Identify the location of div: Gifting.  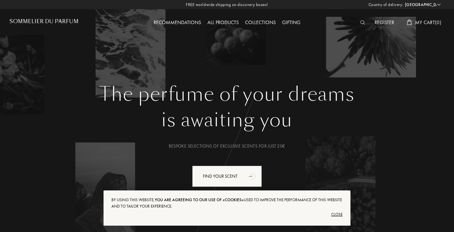
(291, 23).